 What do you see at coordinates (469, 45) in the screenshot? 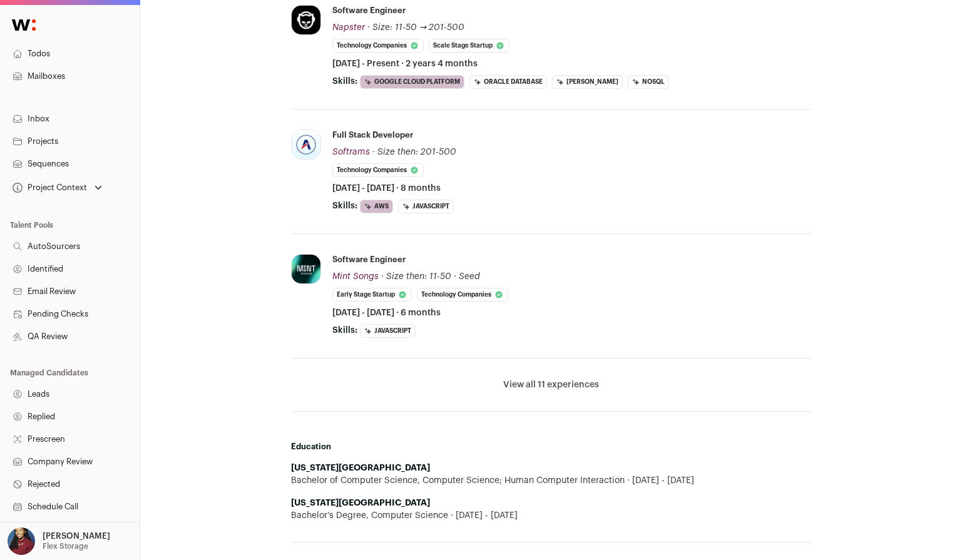
I see `li: Scale Stage Startup` at bounding box center [469, 45].